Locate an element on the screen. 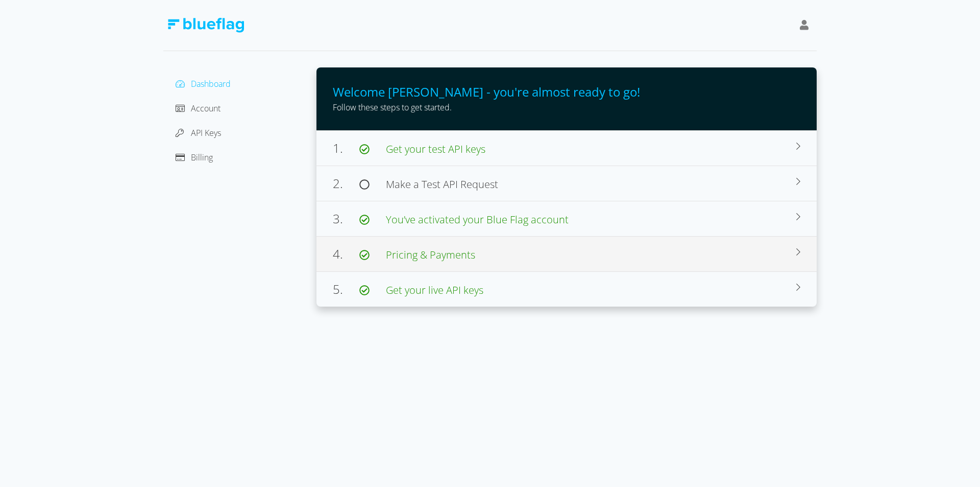 This screenshot has width=980, height=487. span: Pricing & Payments is located at coordinates (431, 255).